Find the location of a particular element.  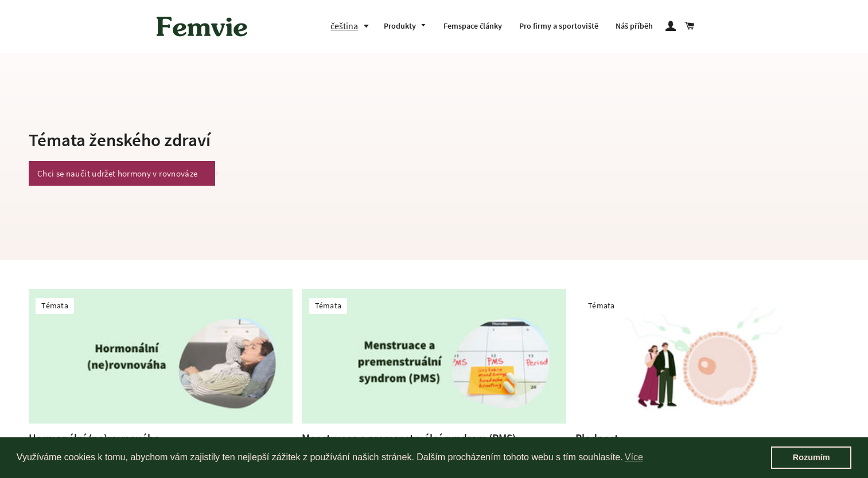

img: Femvie is located at coordinates (202, 26).